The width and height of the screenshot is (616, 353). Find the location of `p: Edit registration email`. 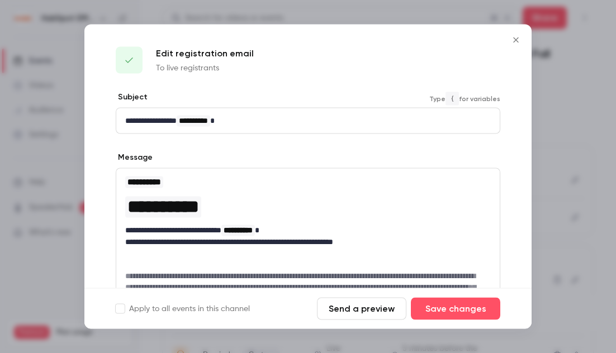

p: Edit registration email is located at coordinates (205, 54).